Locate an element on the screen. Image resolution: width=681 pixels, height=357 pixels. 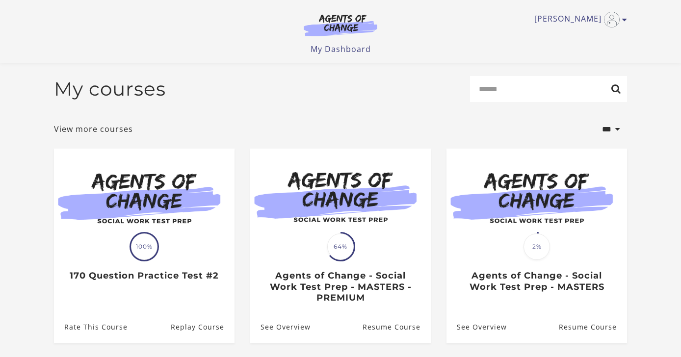
span: 100% is located at coordinates (144, 247).